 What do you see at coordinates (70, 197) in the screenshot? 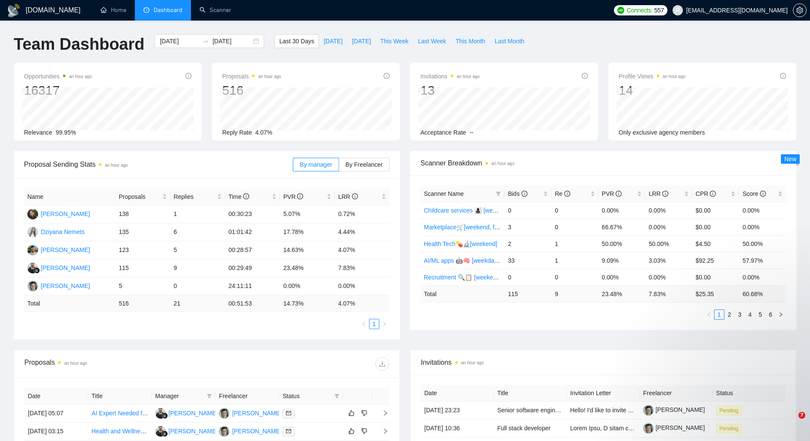
I see `th: Name` at bounding box center [70, 197].